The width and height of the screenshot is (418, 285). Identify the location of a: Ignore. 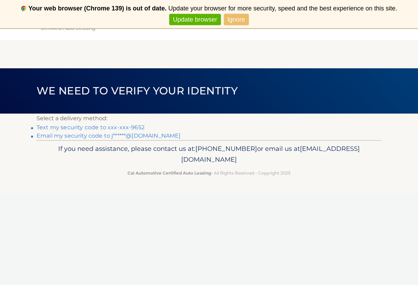
(236, 20).